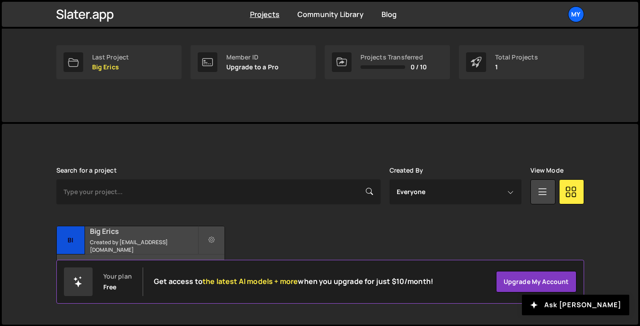 This screenshot has width=640, height=326. What do you see at coordinates (419, 67) in the screenshot?
I see `span: 0 / 10` at bounding box center [419, 67].